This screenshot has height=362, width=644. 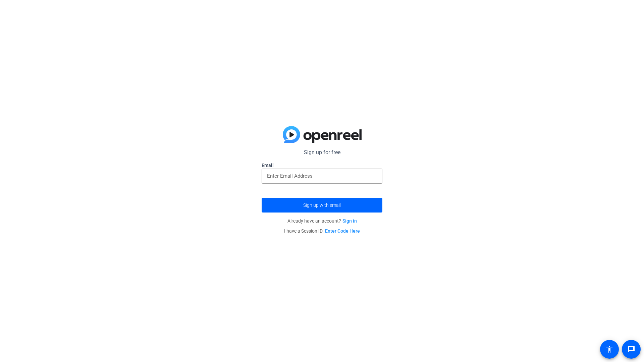 What do you see at coordinates (322, 231) in the screenshot?
I see `span: I have a Session ID.` at bounding box center [322, 231].